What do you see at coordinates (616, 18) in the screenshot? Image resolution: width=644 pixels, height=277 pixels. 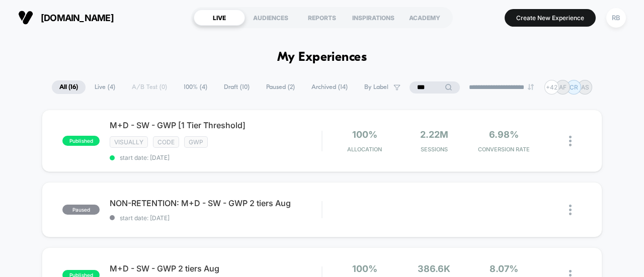 I see `div: RB` at bounding box center [616, 18].